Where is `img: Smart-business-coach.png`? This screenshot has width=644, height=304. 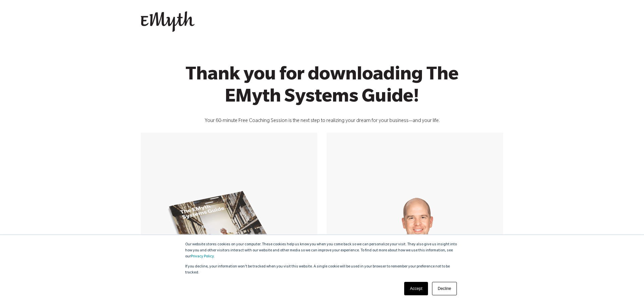
img: Smart-business-coach.png is located at coordinates (415, 228).